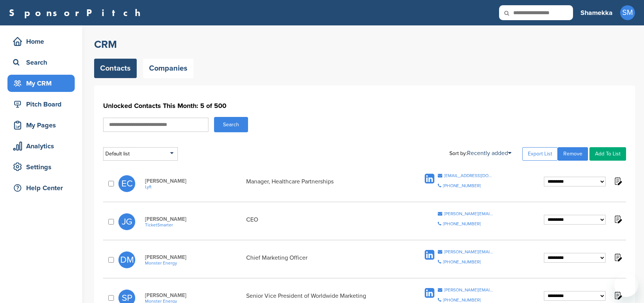 The image size is (644, 303). I want to click on div: My Pages, so click(43, 125).